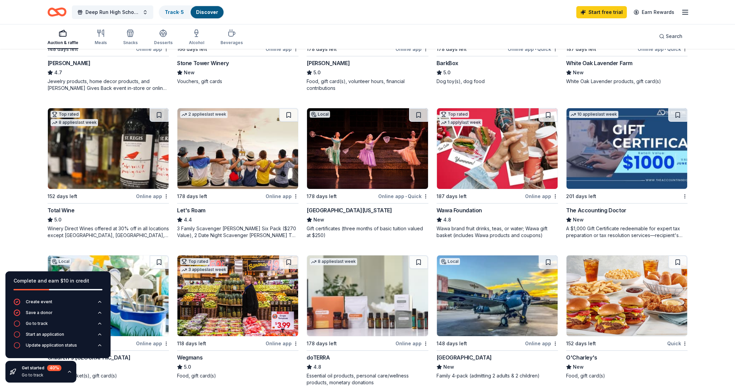 This screenshot has width=735, height=388. I want to click on a: Track· 5, so click(174, 12).